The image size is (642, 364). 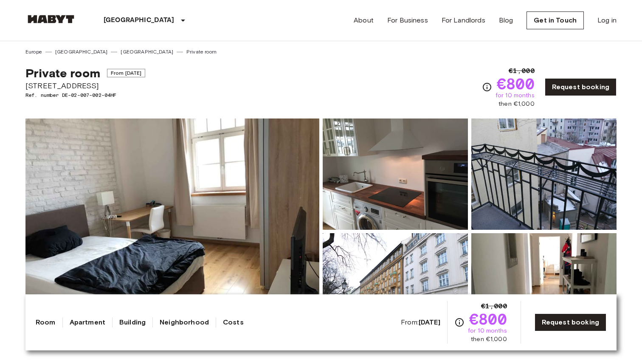 I want to click on a: Europe, so click(x=33, y=52).